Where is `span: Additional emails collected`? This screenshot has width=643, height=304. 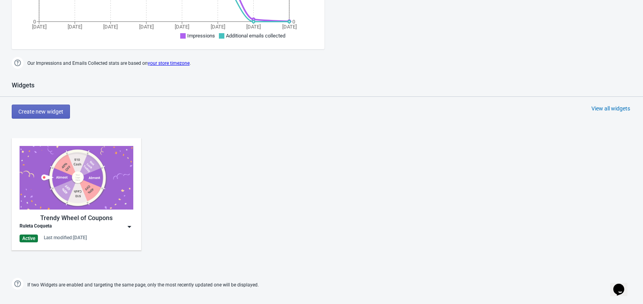
span: Additional emails collected is located at coordinates (256, 36).